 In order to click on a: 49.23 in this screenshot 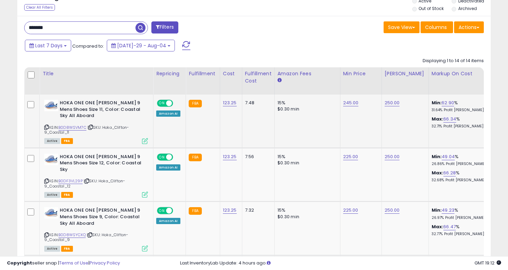, I will do `click(448, 211)`.